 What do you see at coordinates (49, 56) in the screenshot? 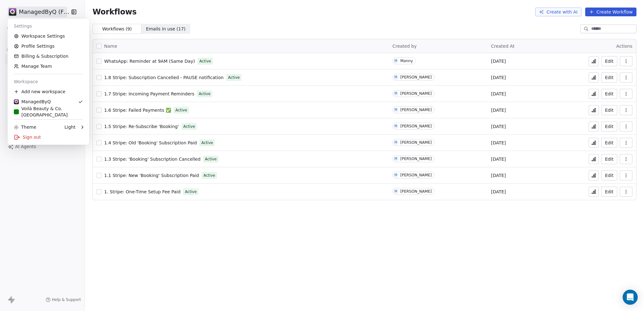
I see `a: Billing & Subscription` at bounding box center [49, 56].